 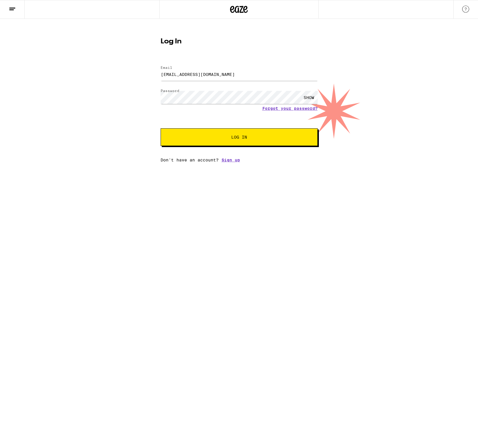 What do you see at coordinates (231, 160) in the screenshot?
I see `a: Sign up` at bounding box center [231, 160].